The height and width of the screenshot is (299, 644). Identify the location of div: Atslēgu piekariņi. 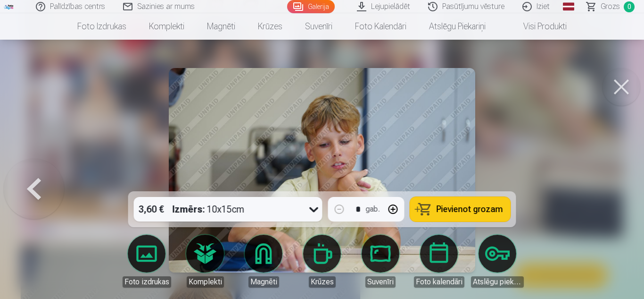
(497, 282).